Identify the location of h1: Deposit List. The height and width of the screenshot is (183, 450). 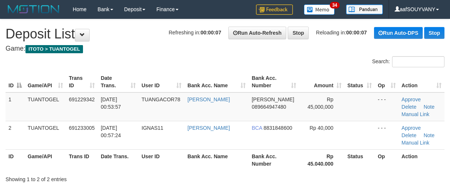
(225, 34).